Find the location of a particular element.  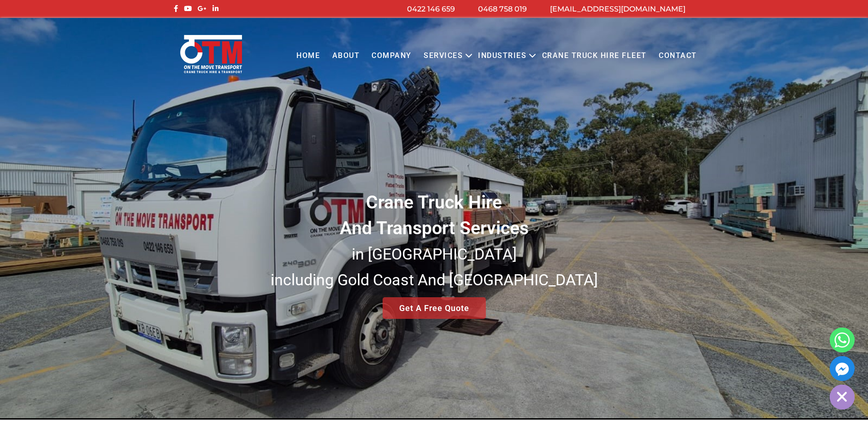

a: About is located at coordinates (346, 56).